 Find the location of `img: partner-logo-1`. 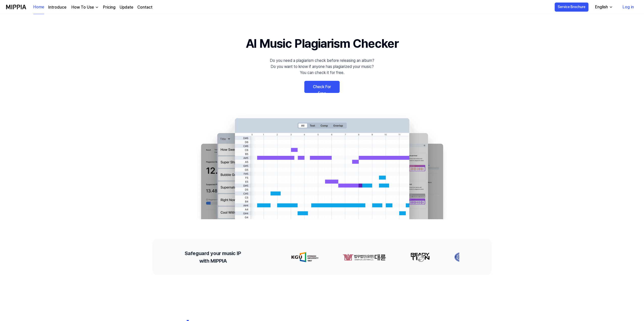

img: partner-logo-1 is located at coordinates (364, 257).